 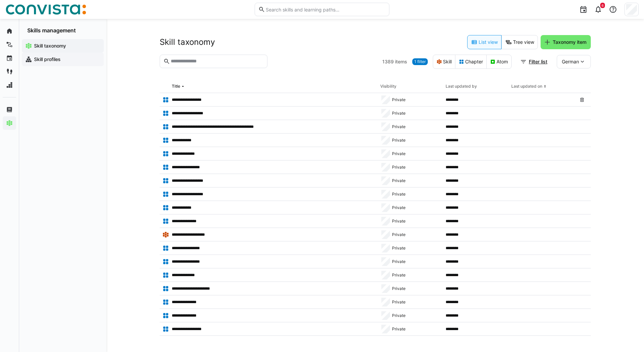 I want to click on h2: Skill taxonomy, so click(x=187, y=42).